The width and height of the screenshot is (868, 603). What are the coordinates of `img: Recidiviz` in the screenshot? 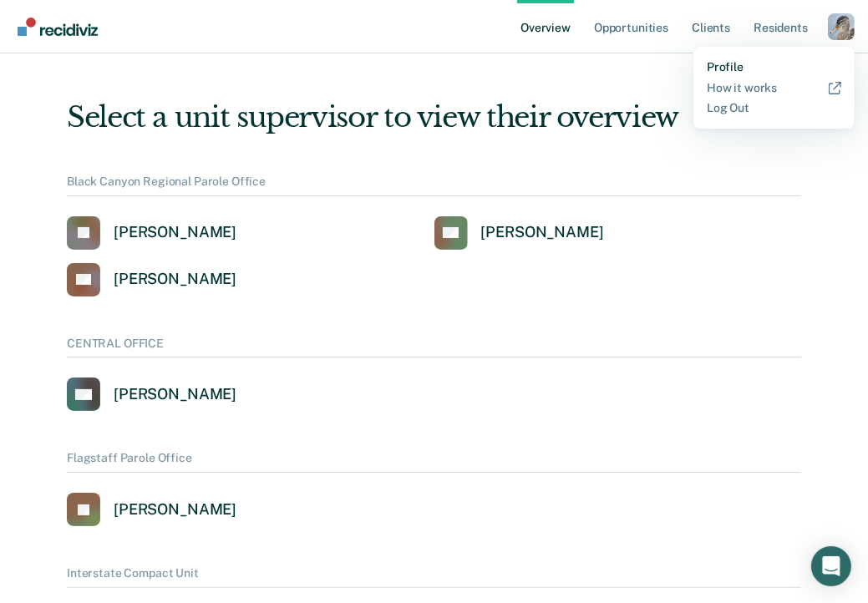 It's located at (58, 27).